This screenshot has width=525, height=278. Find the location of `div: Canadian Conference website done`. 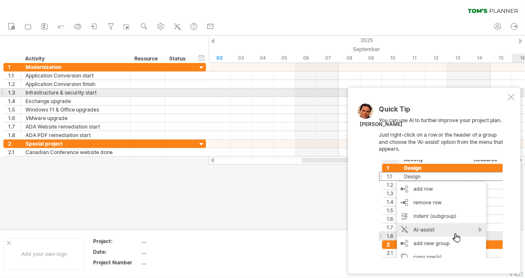

div: Canadian Conference website done is located at coordinates (76, 152).